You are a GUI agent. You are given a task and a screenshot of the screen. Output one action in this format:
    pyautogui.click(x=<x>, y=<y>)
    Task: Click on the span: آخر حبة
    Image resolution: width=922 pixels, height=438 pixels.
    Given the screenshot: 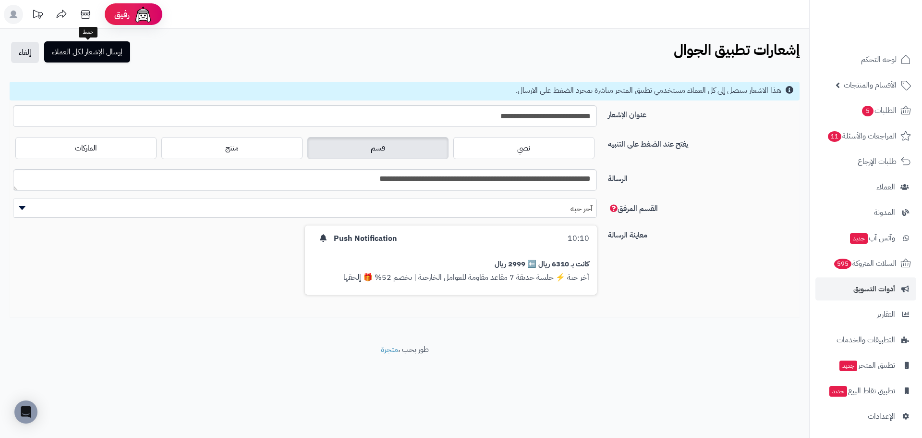 What is the action you would take?
    pyautogui.click(x=305, y=208)
    